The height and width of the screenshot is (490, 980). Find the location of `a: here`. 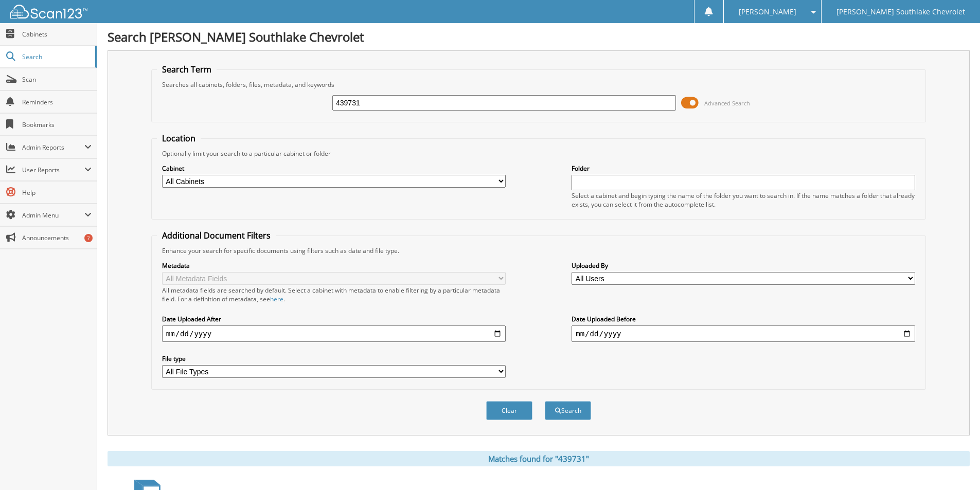

a: here is located at coordinates (277, 299).